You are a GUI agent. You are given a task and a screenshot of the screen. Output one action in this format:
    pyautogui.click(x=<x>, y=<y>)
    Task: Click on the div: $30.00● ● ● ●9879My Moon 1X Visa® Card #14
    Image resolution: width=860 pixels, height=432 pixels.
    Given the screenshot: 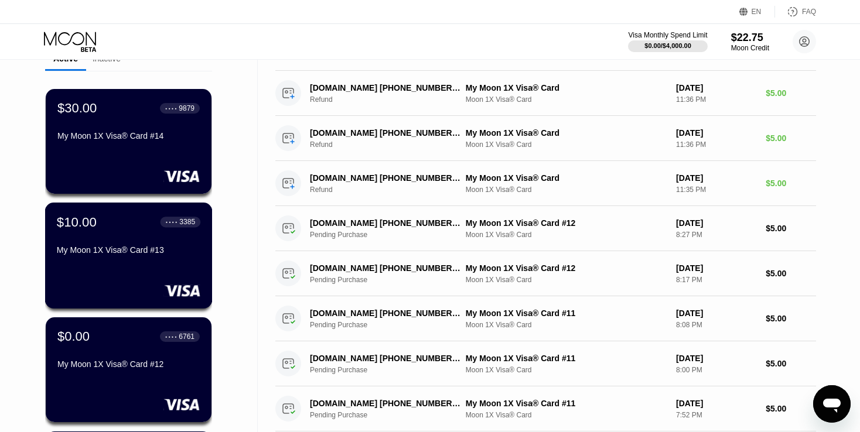 What is the action you would take?
    pyautogui.click(x=128, y=141)
    